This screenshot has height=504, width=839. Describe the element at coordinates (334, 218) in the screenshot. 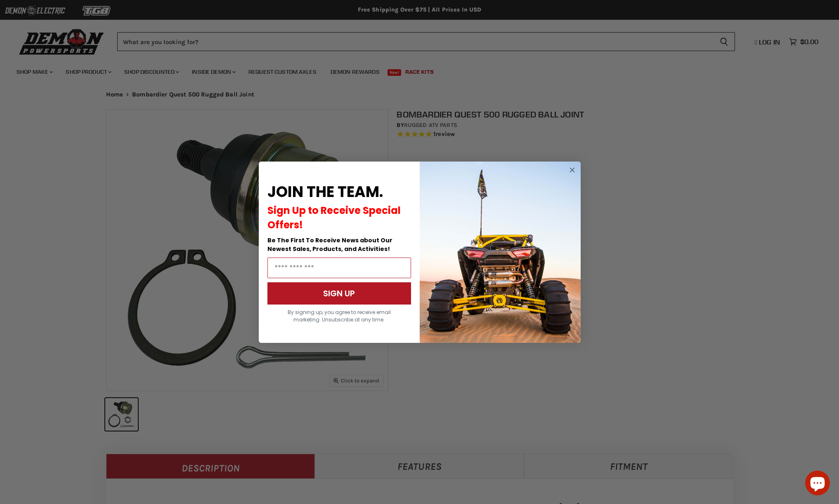

I see `span: Sign Up to Receive Special Offers!` at that location.